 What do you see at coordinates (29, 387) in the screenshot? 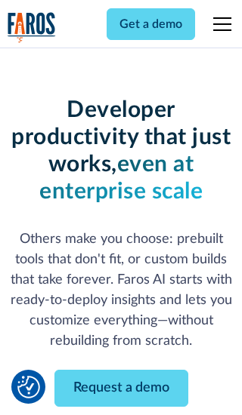
I see `button: Cookie Settings` at bounding box center [29, 387].